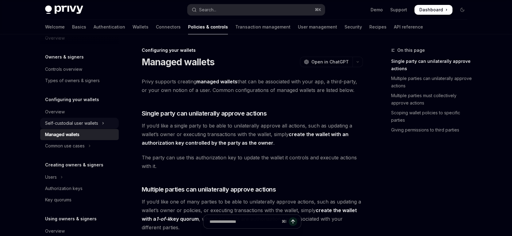  Describe the element at coordinates (208, 27) in the screenshot. I see `a: Policies & controls` at that location.